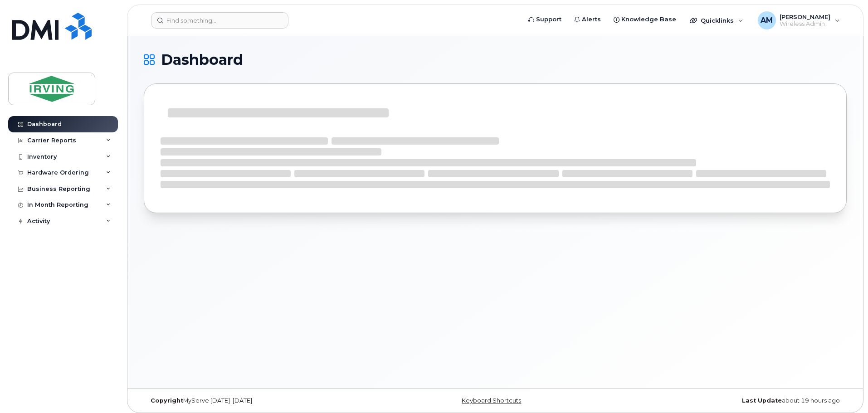 The width and height of the screenshot is (868, 413). Describe the element at coordinates (202, 60) in the screenshot. I see `span: Dashboard` at that location.